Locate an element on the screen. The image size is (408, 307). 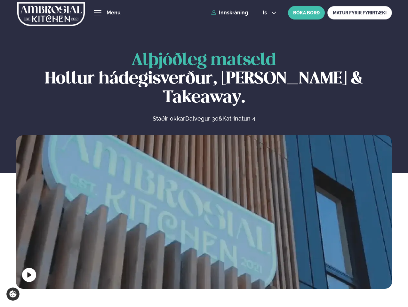
a: Innskráning is located at coordinates (230, 13).